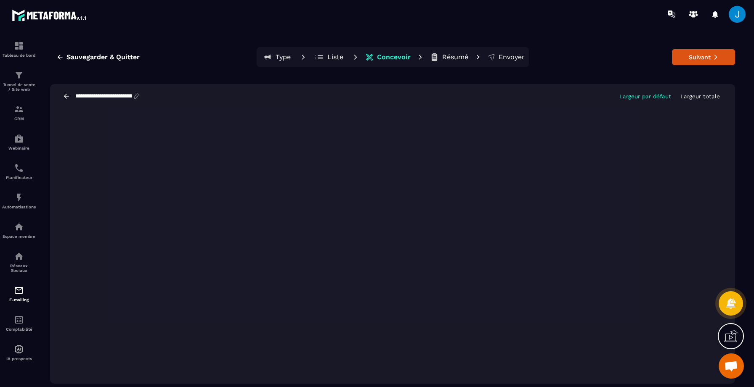 This screenshot has width=754, height=387. I want to click on p: Espace membre, so click(19, 236).